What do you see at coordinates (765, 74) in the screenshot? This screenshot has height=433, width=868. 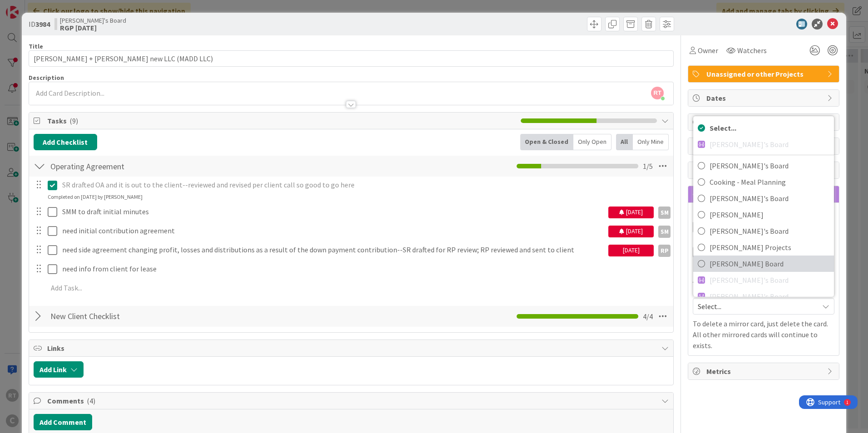 I see `span: Unassigned or other Projects` at bounding box center [765, 74].